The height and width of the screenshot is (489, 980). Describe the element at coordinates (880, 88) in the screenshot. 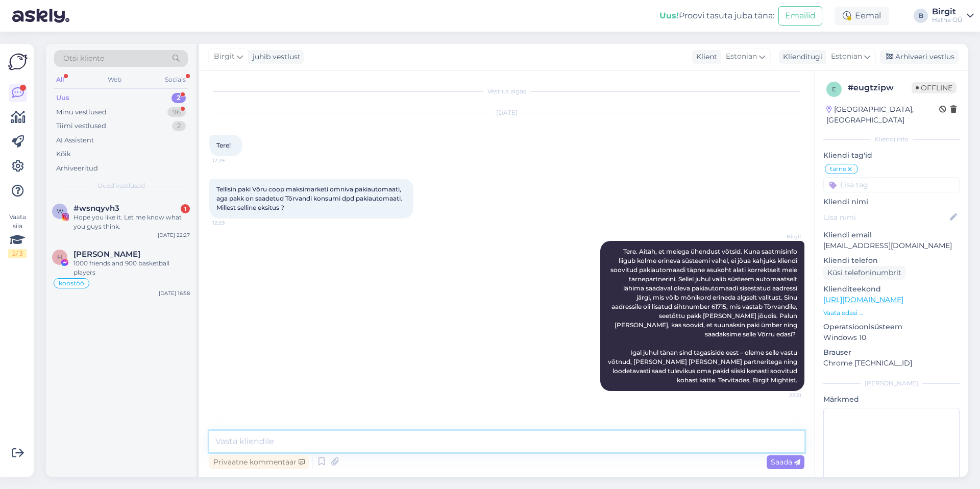

I see `div: # eugtzipw` at that location.